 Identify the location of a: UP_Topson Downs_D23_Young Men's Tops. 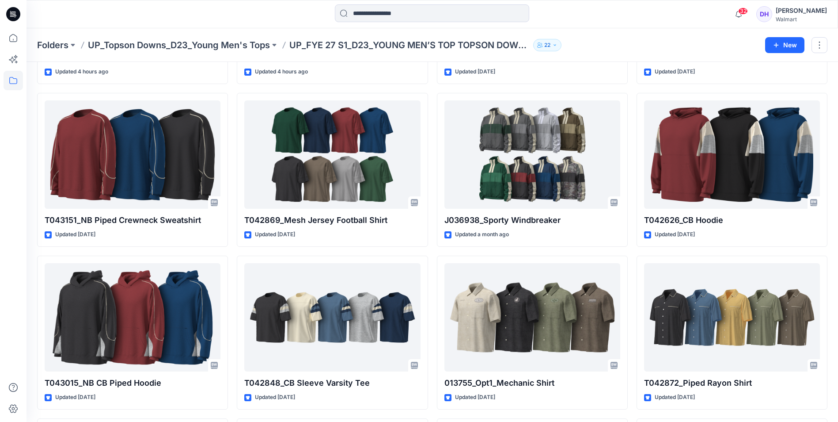
(179, 45).